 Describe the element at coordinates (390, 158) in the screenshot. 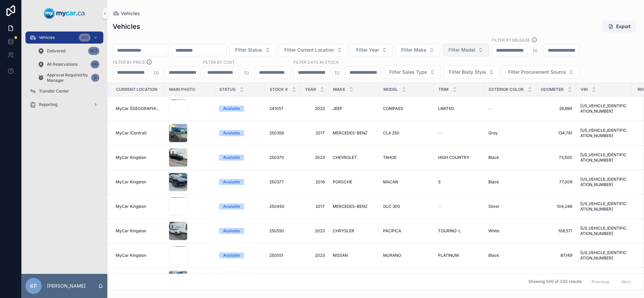

I see `span: TAHOE` at that location.